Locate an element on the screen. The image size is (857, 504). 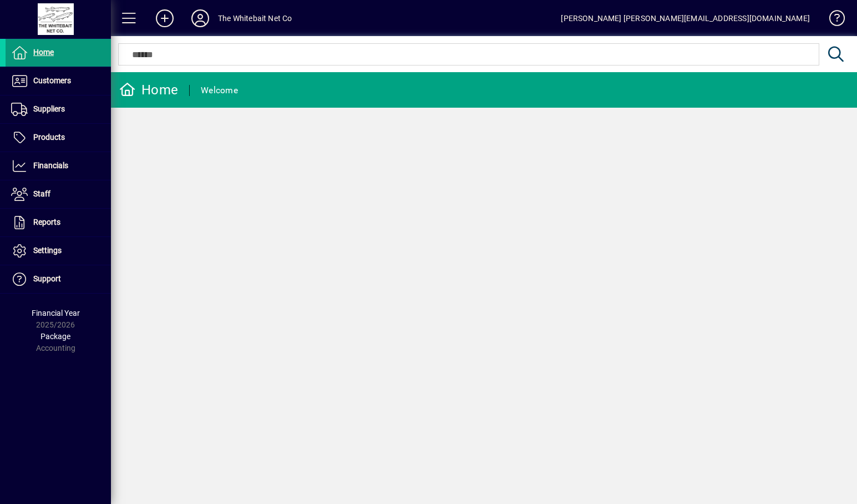
button: Profile is located at coordinates (200, 18).